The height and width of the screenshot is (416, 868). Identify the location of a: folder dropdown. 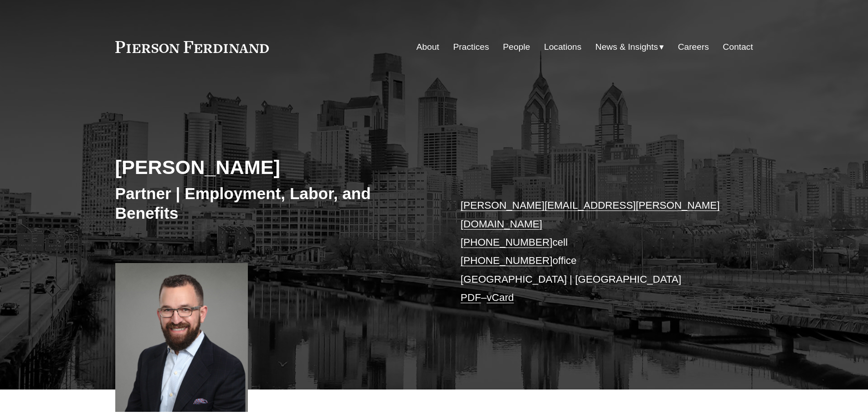
(630, 47).